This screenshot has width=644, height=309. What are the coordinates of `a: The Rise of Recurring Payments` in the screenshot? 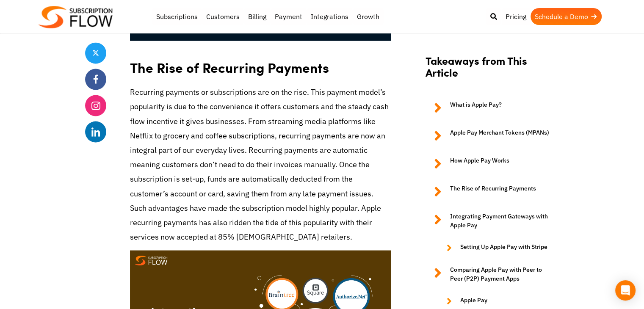 It's located at (488, 192).